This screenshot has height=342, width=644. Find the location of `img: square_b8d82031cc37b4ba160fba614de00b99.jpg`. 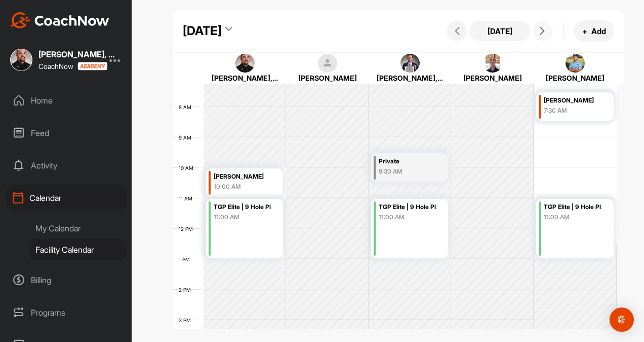

img: square_b8d82031cc37b4ba160fba614de00b99.jpg is located at coordinates (410, 63).